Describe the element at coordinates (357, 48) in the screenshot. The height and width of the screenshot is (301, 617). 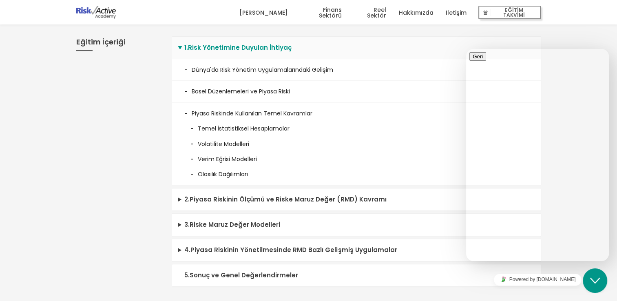
I see `summary: 1.Risk Yönetimine Duyulan İhtiyaç` at that location.